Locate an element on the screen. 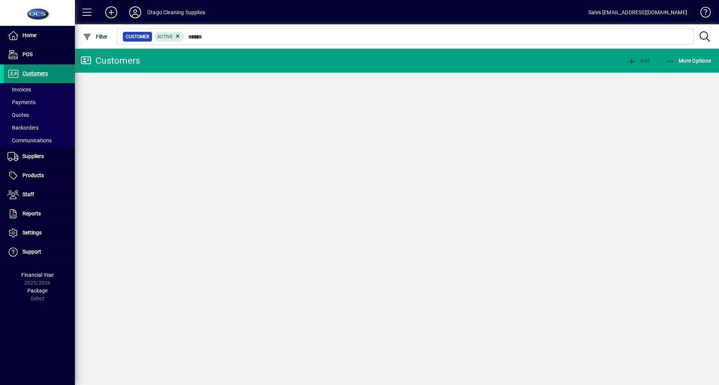  button: Filter is located at coordinates (95, 37).